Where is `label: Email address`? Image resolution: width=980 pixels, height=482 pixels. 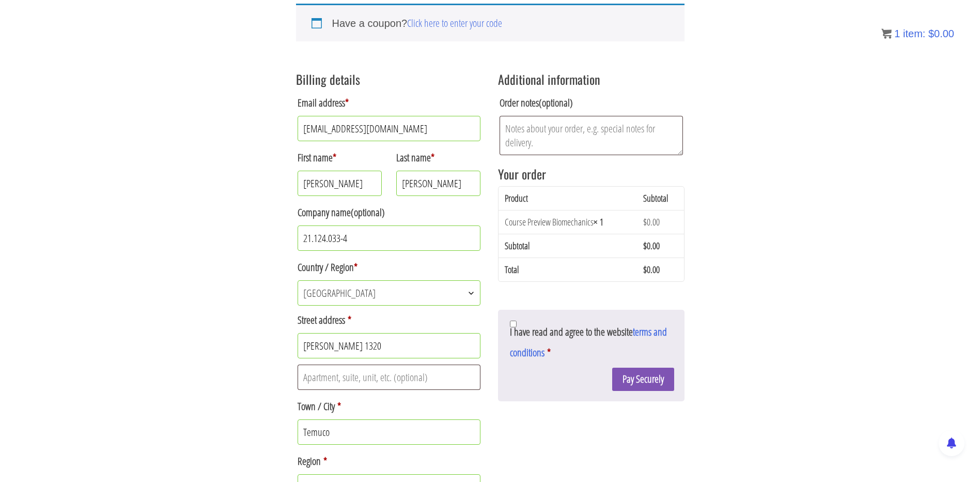
label: Email address is located at coordinates (389, 103).